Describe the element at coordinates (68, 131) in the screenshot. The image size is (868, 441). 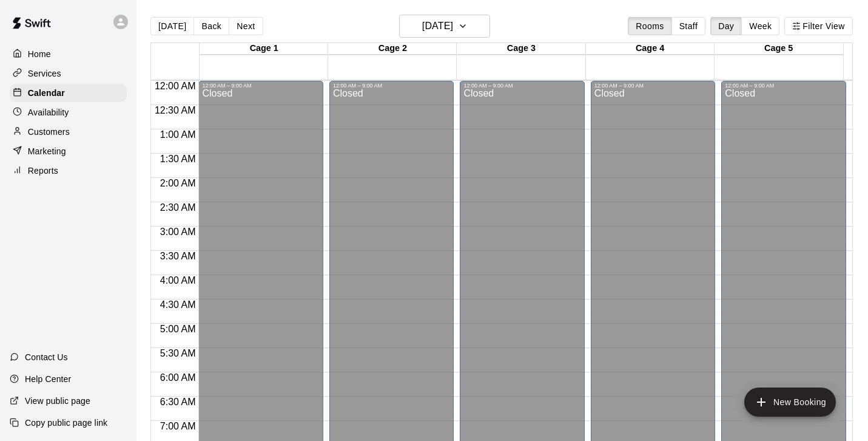
I see `a: Customers` at that location.